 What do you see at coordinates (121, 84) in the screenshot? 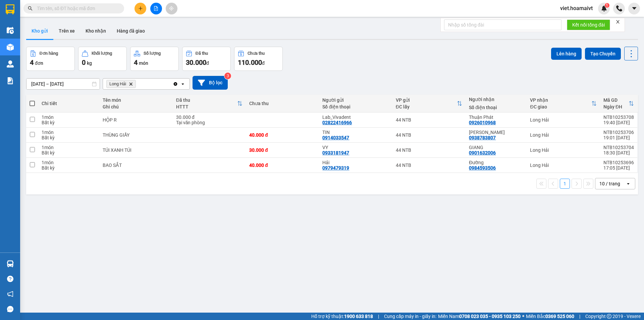
I see `span: Long Hải, close by backspace` at bounding box center [121, 84].